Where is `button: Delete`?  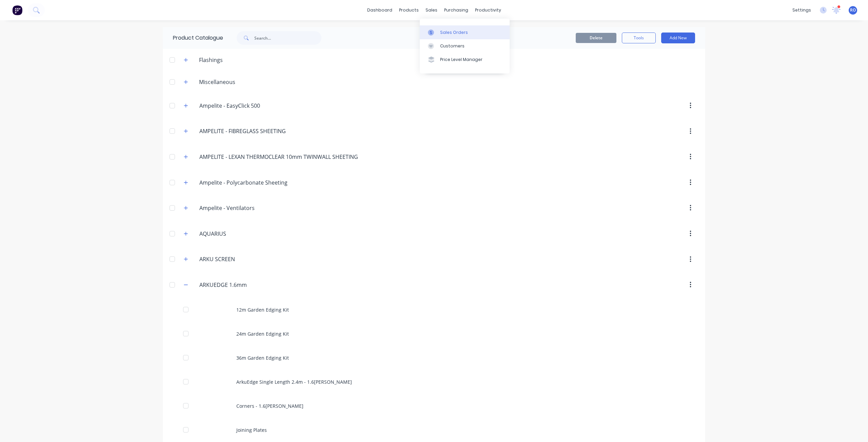 button: Delete is located at coordinates (596, 38).